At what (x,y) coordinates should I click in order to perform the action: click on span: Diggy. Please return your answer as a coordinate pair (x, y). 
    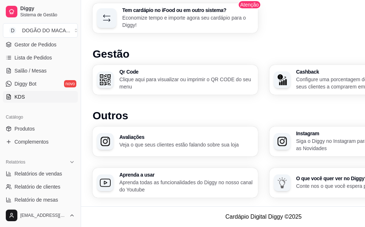
    Looking at the image, I should click on (47, 9).